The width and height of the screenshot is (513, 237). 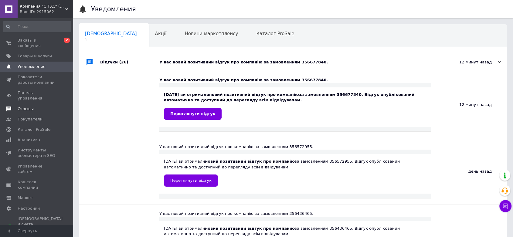 What do you see at coordinates (469, 171) in the screenshot?
I see `div: день назад` at bounding box center [469, 171].